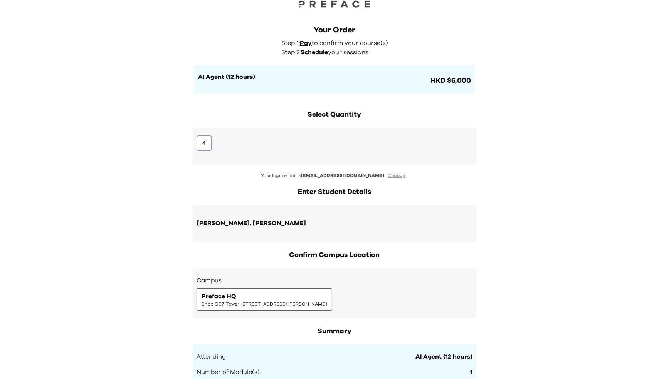 Image resolution: width=669 pixels, height=379 pixels. What do you see at coordinates (211, 357) in the screenshot?
I see `span: Attending` at bounding box center [211, 357].